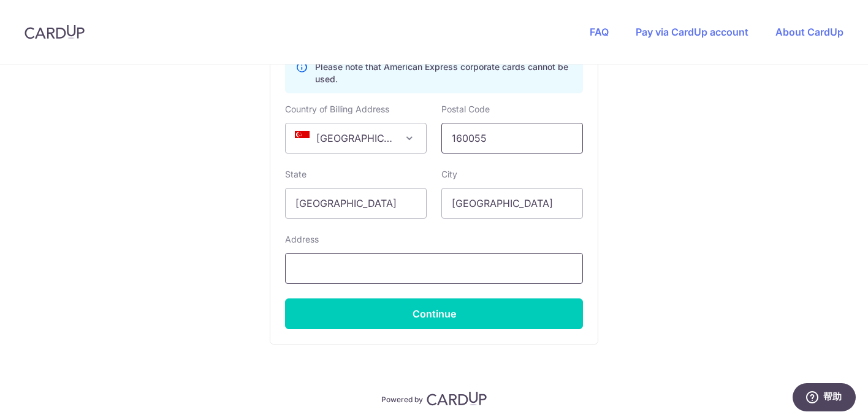  Describe the element at coordinates (692, 31) in the screenshot. I see `a: Pay via CardUp account` at that location.